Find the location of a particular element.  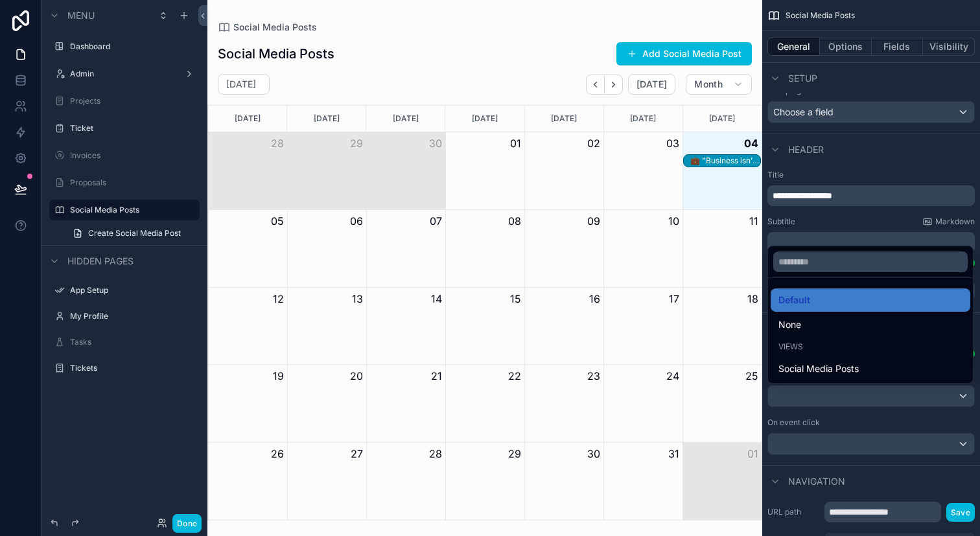

button: 09 is located at coordinates (593, 221).